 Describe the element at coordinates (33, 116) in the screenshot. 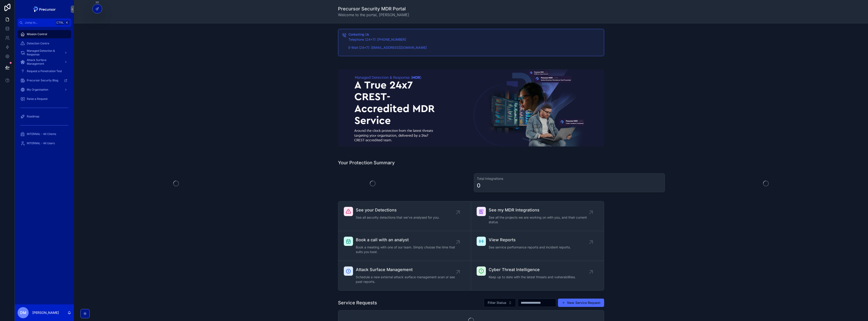

I see `span: Roadmap` at that location.